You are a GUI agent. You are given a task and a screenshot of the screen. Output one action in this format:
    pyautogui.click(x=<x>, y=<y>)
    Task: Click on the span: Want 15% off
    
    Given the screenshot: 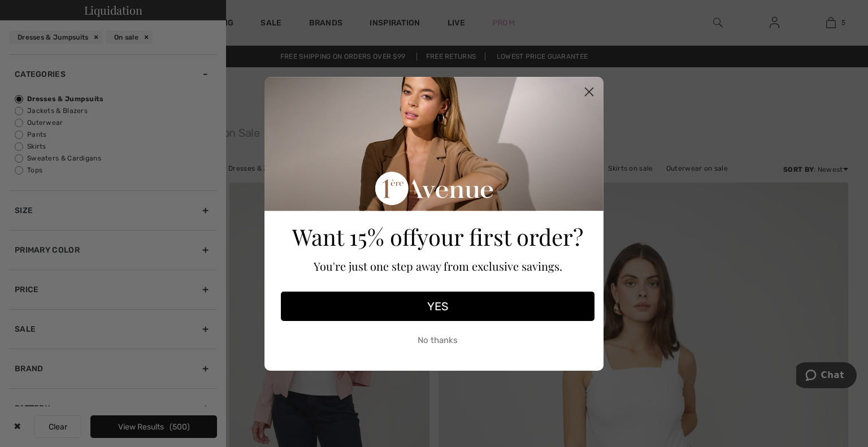 What is the action you would take?
    pyautogui.click(x=354, y=236)
    